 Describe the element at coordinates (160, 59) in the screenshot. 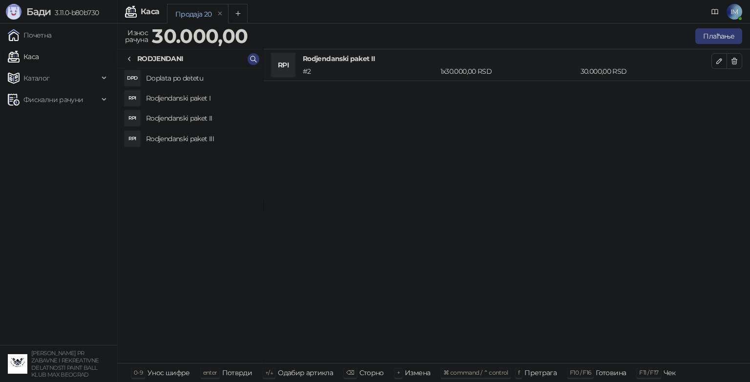

I see `div: RODJENDANI` at that location.